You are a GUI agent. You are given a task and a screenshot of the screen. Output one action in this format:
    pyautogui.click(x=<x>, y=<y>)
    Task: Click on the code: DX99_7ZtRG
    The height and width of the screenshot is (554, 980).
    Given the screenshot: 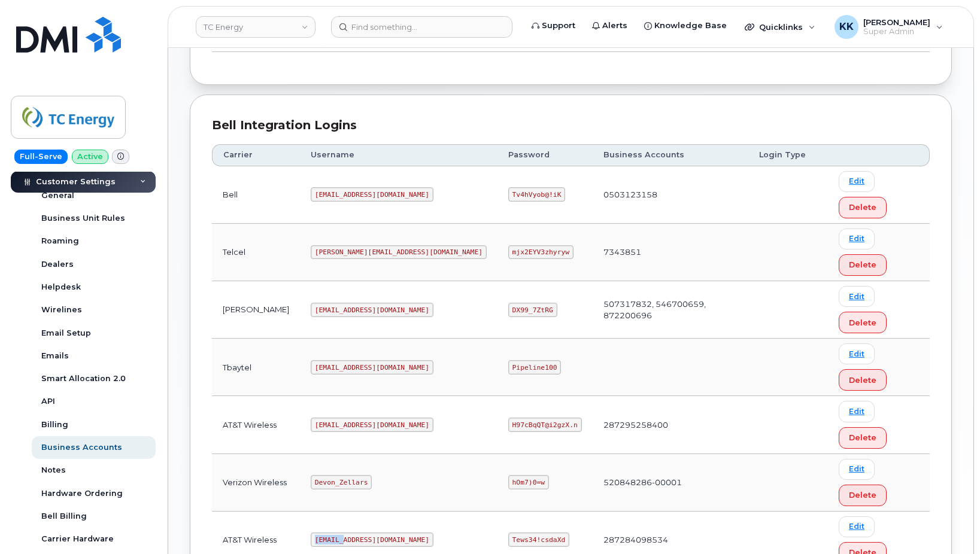 What is the action you would take?
    pyautogui.click(x=533, y=310)
    